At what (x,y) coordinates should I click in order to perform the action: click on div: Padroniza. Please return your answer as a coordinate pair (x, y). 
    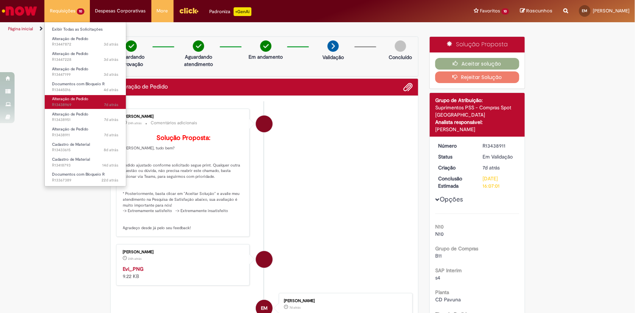
    Looking at the image, I should click on (230, 12).